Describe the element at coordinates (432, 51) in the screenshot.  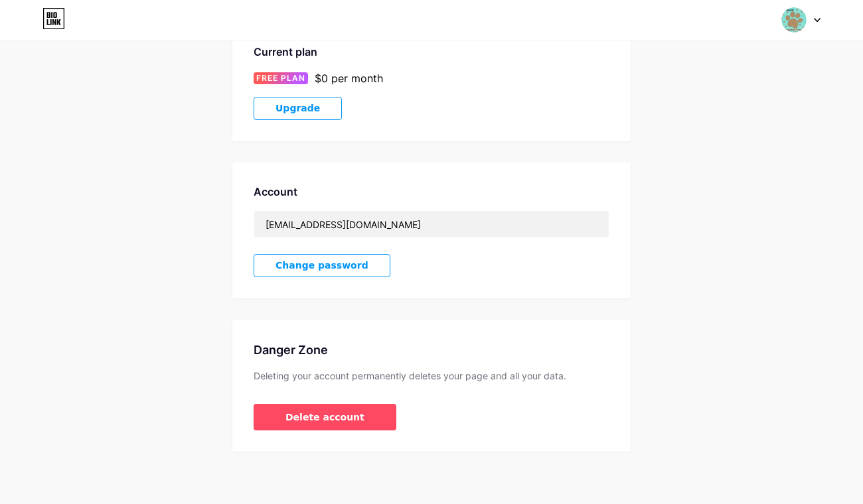
I see `div: Current plan` at that location.